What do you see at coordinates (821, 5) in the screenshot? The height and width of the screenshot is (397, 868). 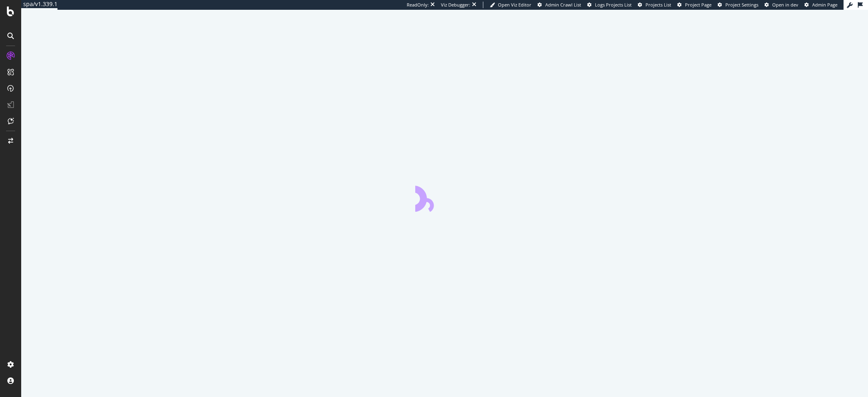 I see `a: Admin Page` at bounding box center [821, 5].